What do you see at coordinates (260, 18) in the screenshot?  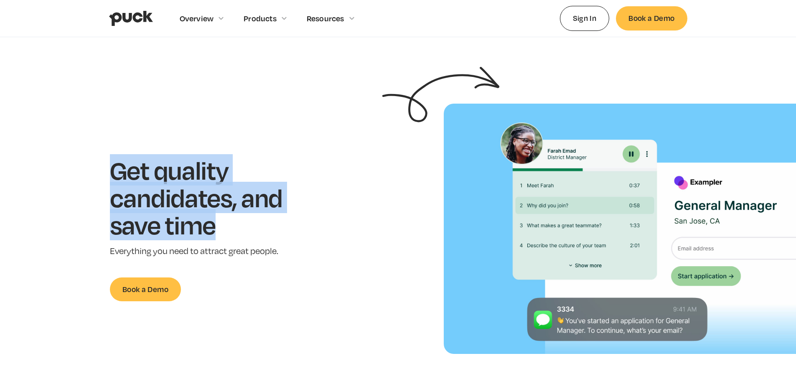 I see `div: Products` at bounding box center [260, 18].